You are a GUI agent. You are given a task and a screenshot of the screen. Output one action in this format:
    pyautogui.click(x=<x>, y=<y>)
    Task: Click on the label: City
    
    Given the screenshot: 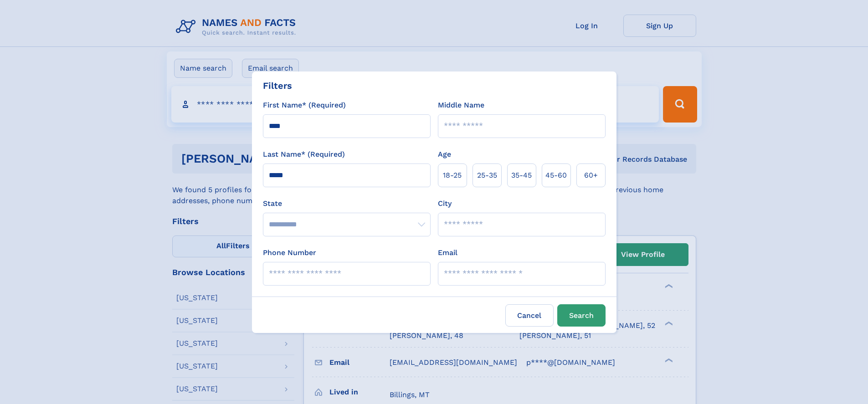 What is the action you would take?
    pyautogui.click(x=445, y=203)
    